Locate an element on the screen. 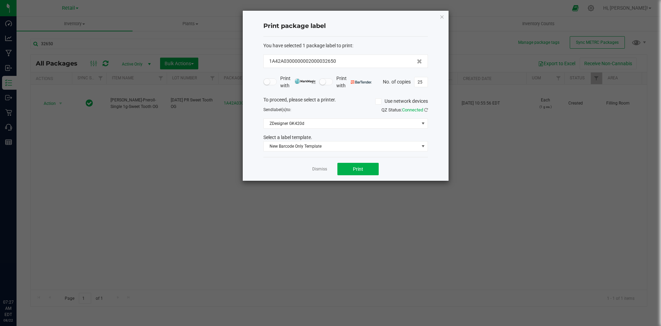 The height and width of the screenshot is (326, 661). h4: Print package label is located at coordinates (346, 26).